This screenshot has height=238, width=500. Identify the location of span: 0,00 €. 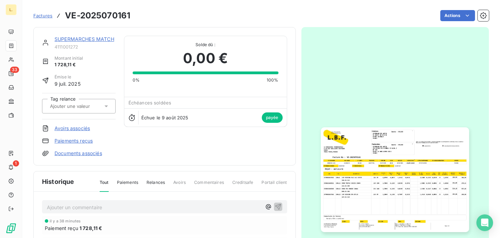
(205, 58).